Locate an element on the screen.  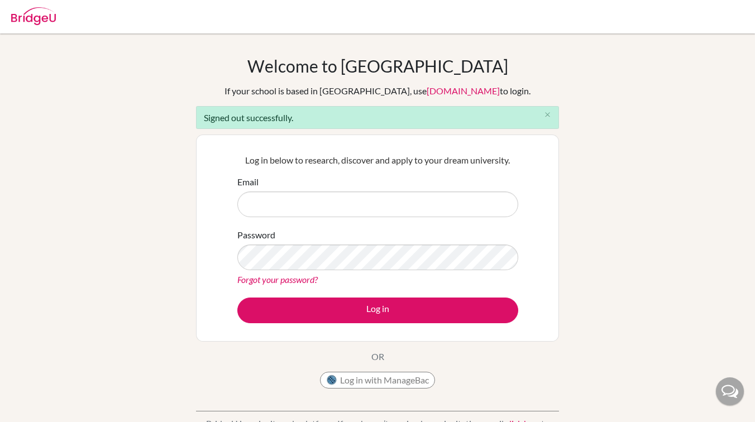
label: Email is located at coordinates (248, 182).